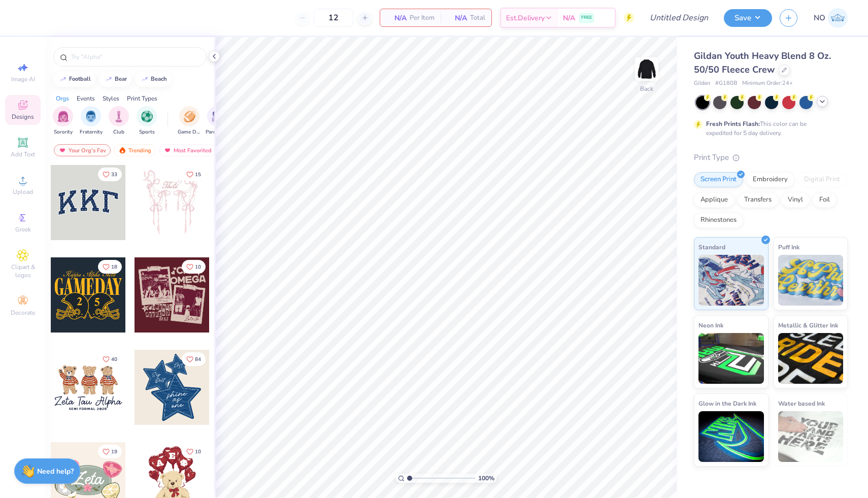 The height and width of the screenshot is (498, 868). Describe the element at coordinates (142, 99) in the screenshot. I see `div: Print Types` at that location.